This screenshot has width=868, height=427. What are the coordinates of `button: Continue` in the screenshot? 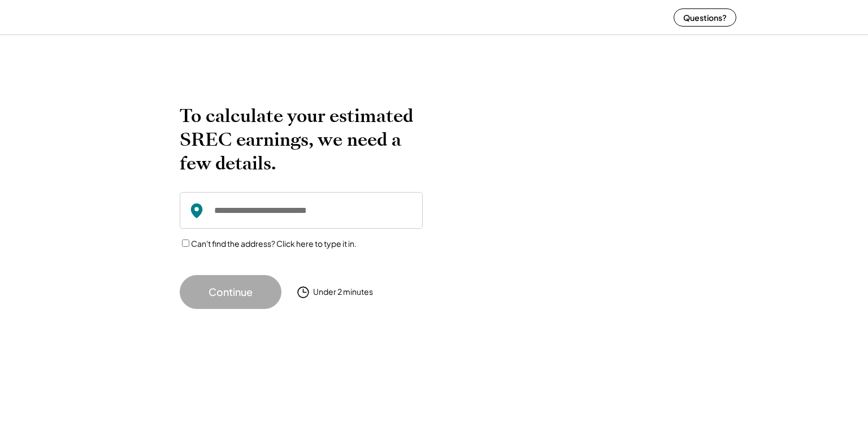 It's located at (230, 292).